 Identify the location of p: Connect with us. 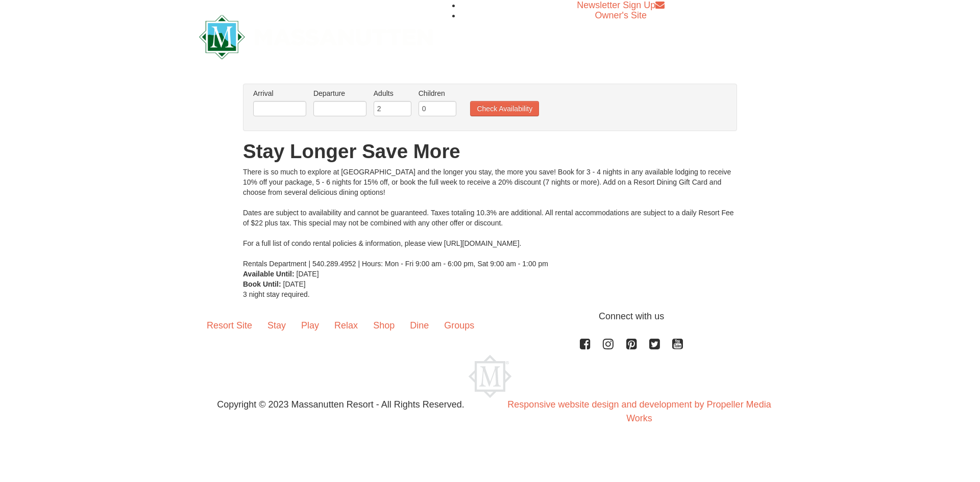
(490, 317).